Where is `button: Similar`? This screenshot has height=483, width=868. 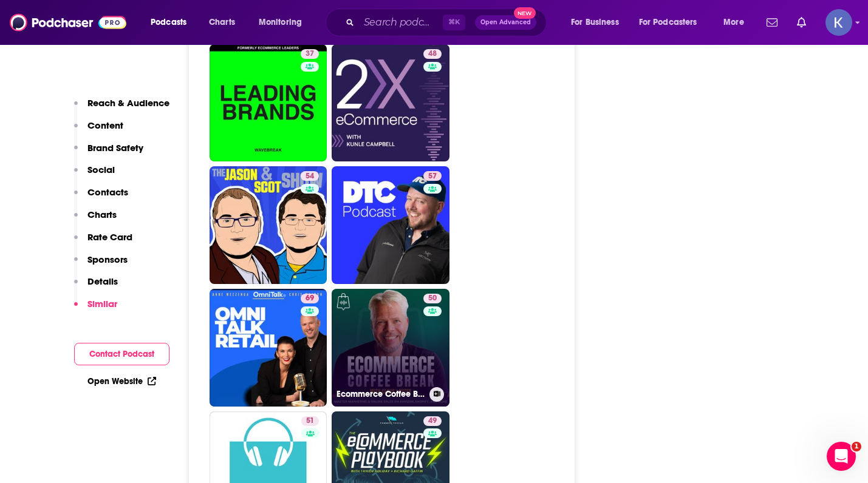 button: Similar is located at coordinates (95, 309).